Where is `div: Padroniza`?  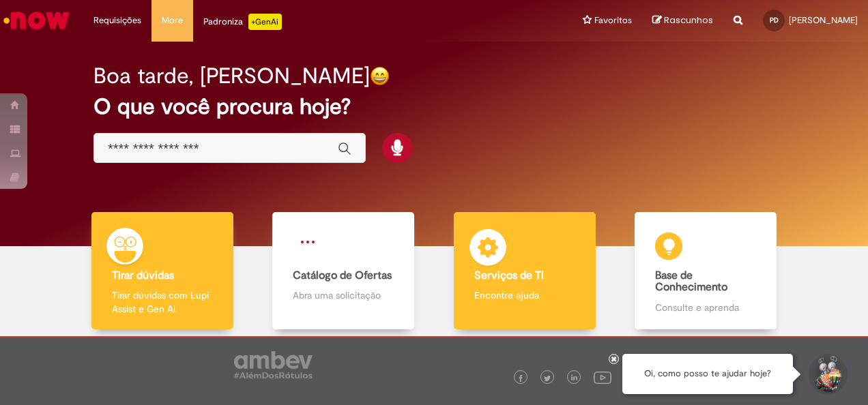 div: Padroniza is located at coordinates (242, 22).